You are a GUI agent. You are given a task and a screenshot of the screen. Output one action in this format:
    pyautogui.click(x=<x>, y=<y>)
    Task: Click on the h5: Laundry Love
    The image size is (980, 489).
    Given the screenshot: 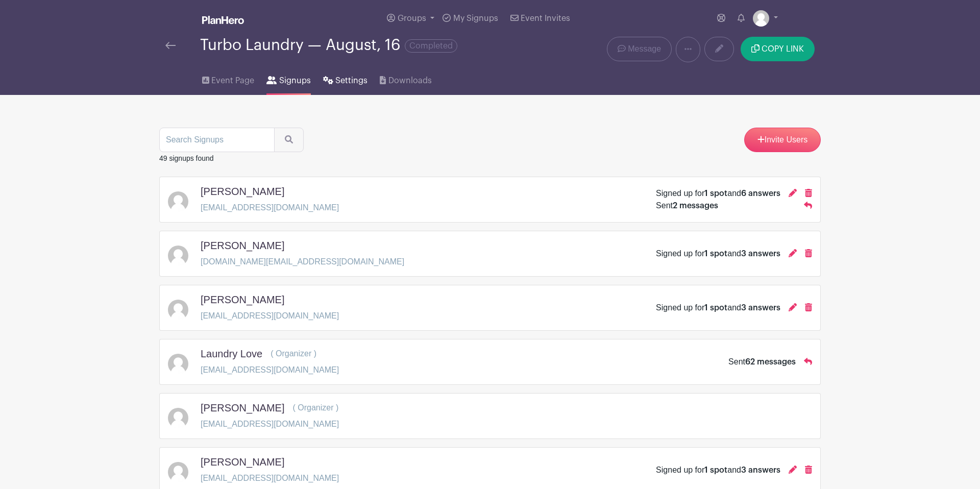 What is the action you would take?
    pyautogui.click(x=231, y=354)
    